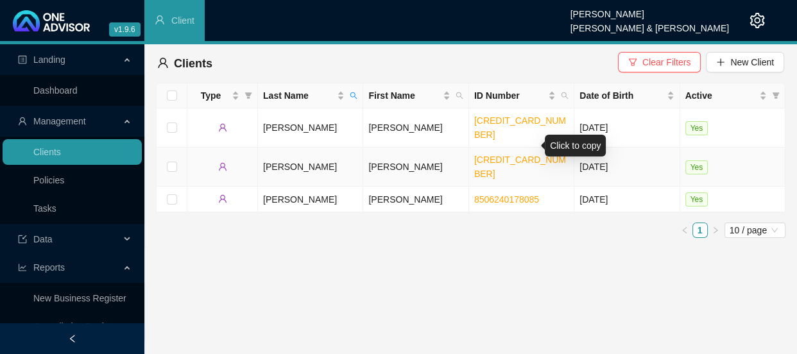  What do you see at coordinates (506, 200) in the screenshot?
I see `a: 8506240178085` at bounding box center [506, 200].